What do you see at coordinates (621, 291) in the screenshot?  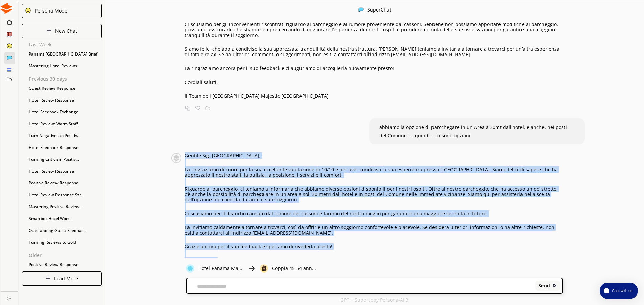 I see `span: Chat with us` at bounding box center [621, 291].